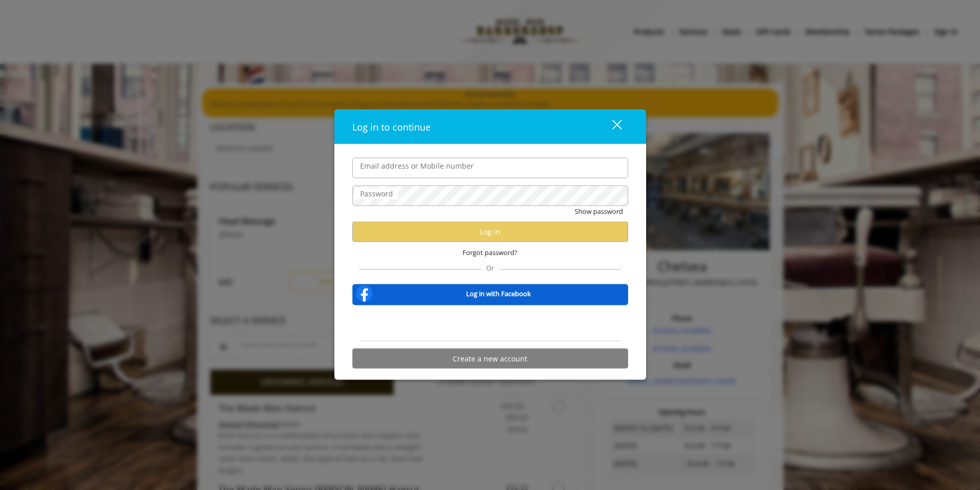 This screenshot has width=980, height=490. What do you see at coordinates (490, 252) in the screenshot?
I see `span: Forgot password?` at bounding box center [490, 252].